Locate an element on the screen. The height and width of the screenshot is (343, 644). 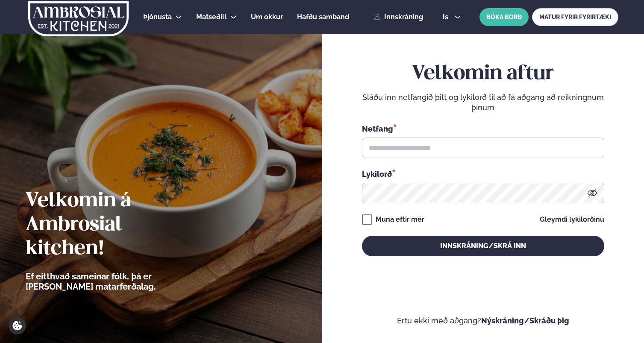
a: Hafðu samband is located at coordinates (323, 17).